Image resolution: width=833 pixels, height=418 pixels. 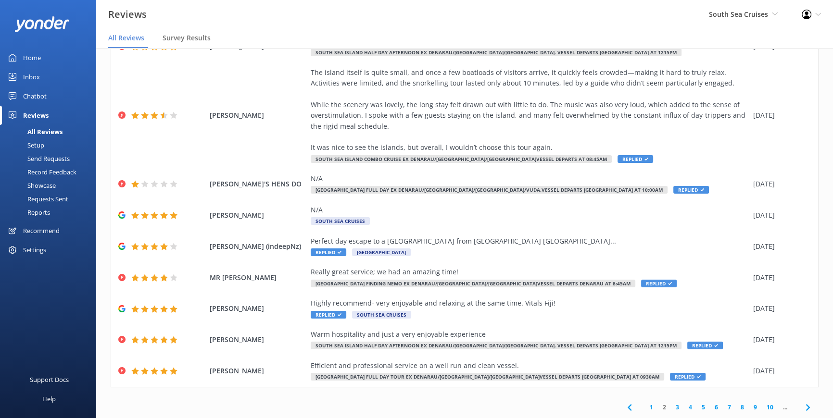 I want to click on a: Setup, so click(x=51, y=145).